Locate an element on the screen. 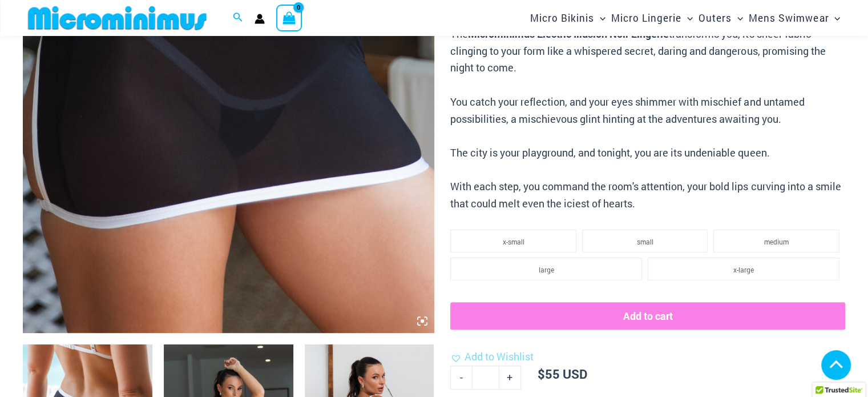 This screenshot has height=397, width=868. a: Search icon link is located at coordinates (238, 18).